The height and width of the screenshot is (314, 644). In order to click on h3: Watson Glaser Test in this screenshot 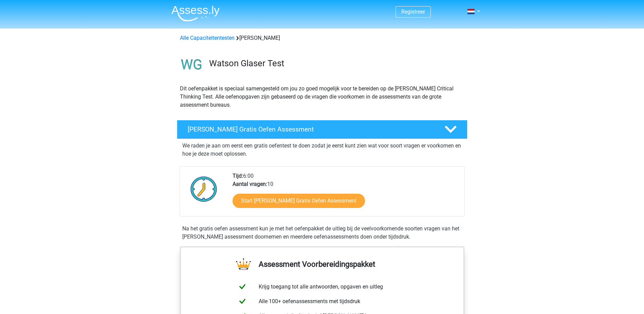, I will do `click(335, 63)`.